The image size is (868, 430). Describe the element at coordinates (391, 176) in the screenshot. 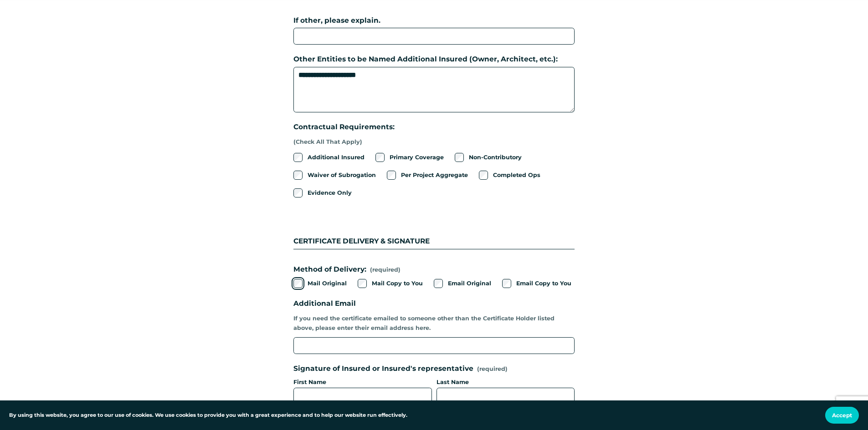

I see `input: Per Project Aggregate` at that location.